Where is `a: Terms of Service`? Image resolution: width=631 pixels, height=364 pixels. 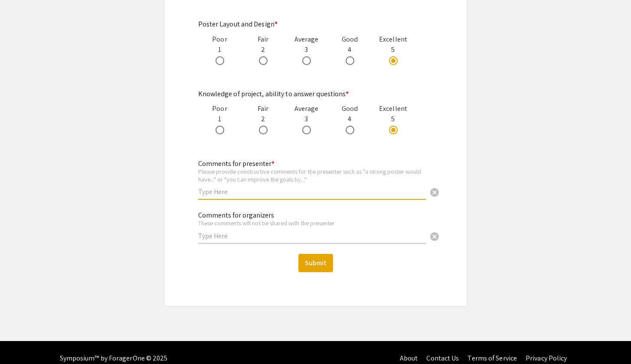 a: Terms of Service is located at coordinates (492, 358).